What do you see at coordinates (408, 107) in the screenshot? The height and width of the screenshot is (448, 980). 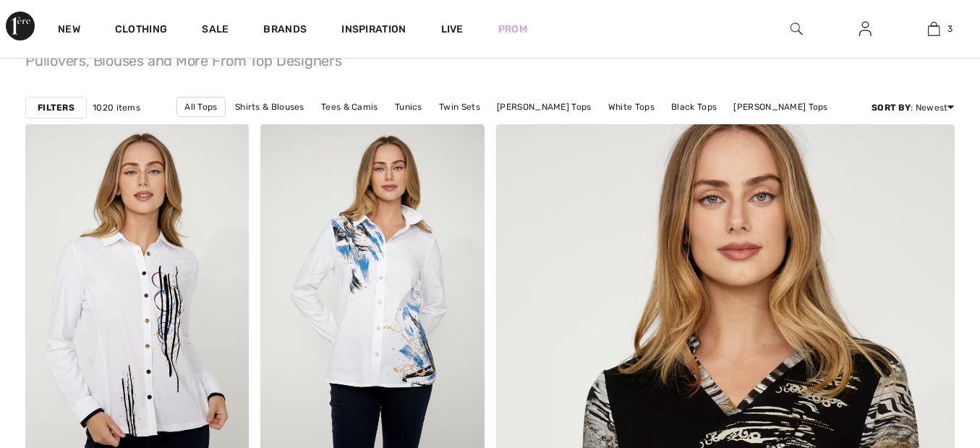 I see `a: Tunics` at bounding box center [408, 107].